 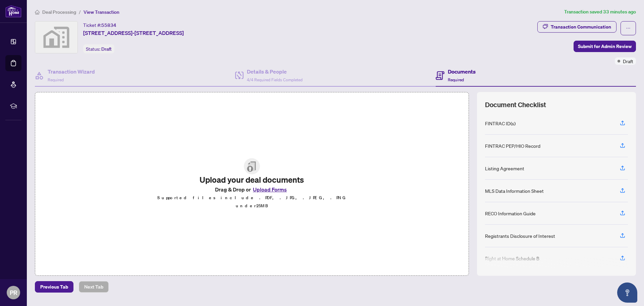 What do you see at coordinates (71, 71) in the screenshot?
I see `h4: Transaction Wizard` at bounding box center [71, 71].